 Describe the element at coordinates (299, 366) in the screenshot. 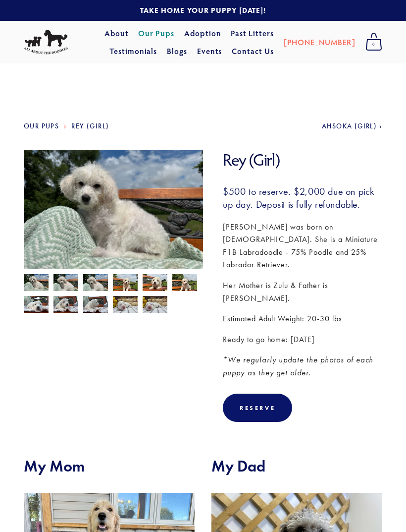

I see `em: *We regularly update the photos of each puppy as they get older.` at that location.